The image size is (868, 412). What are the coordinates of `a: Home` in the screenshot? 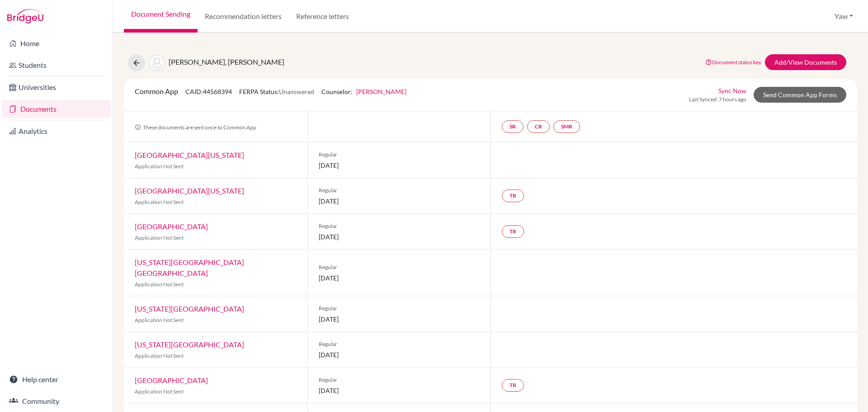 It's located at (56, 43).